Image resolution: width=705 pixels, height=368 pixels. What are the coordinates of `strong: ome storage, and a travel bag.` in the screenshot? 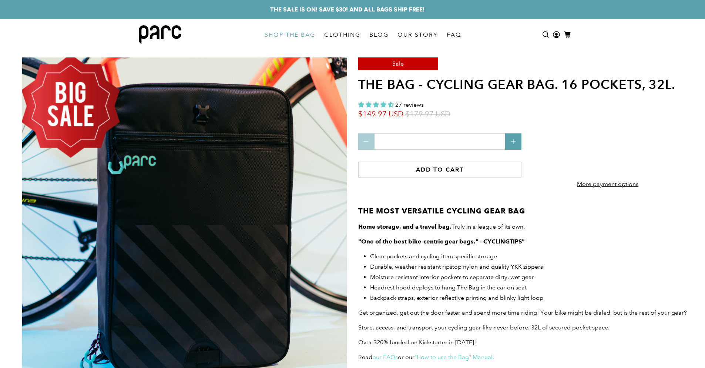 It's located at (407, 226).